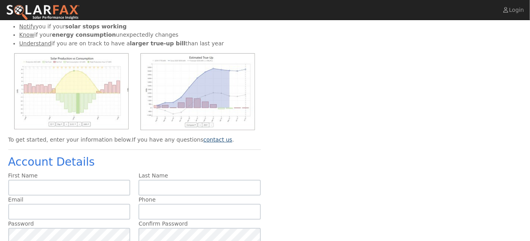  I want to click on b: energy consumption, so click(84, 35).